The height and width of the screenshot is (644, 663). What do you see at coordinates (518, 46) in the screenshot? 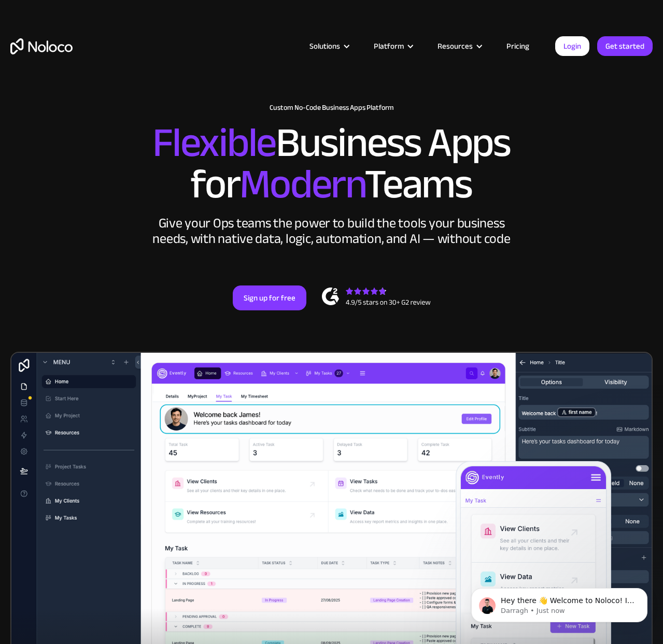
I see `a: Pricing` at bounding box center [518, 46].